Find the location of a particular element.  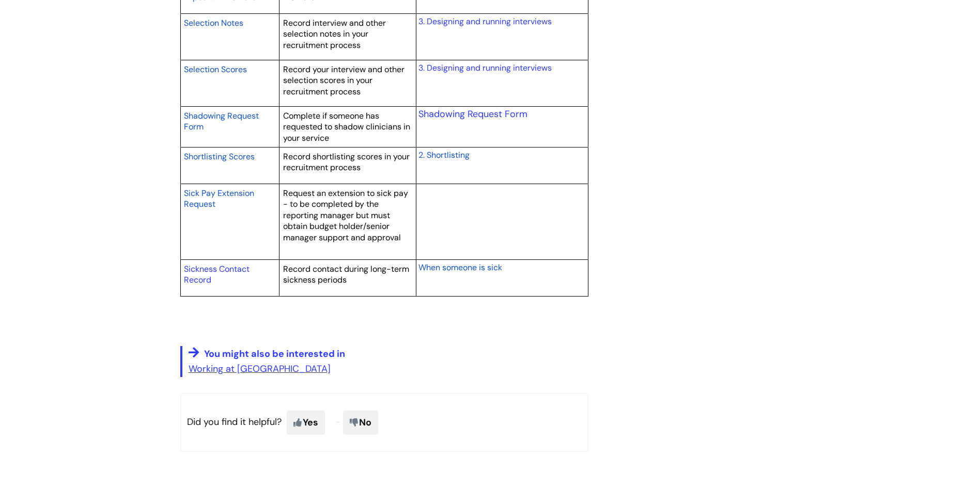

a: Shortlisting Scores is located at coordinates (219, 156).